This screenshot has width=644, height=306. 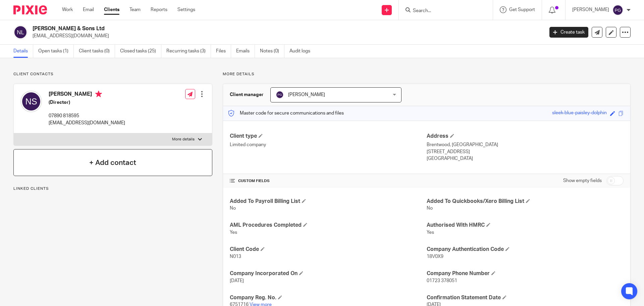 I want to click on h4: Company Phone Number, so click(x=524, y=273).